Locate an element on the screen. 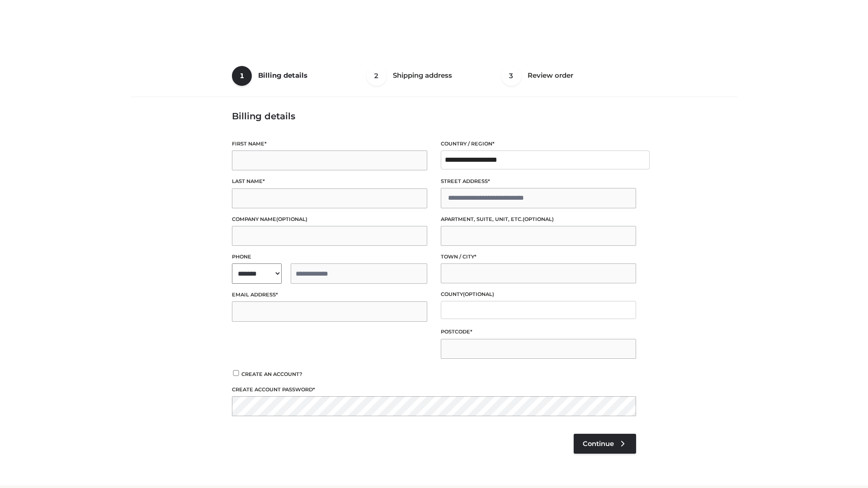  label: Create account password is located at coordinates (434, 389).